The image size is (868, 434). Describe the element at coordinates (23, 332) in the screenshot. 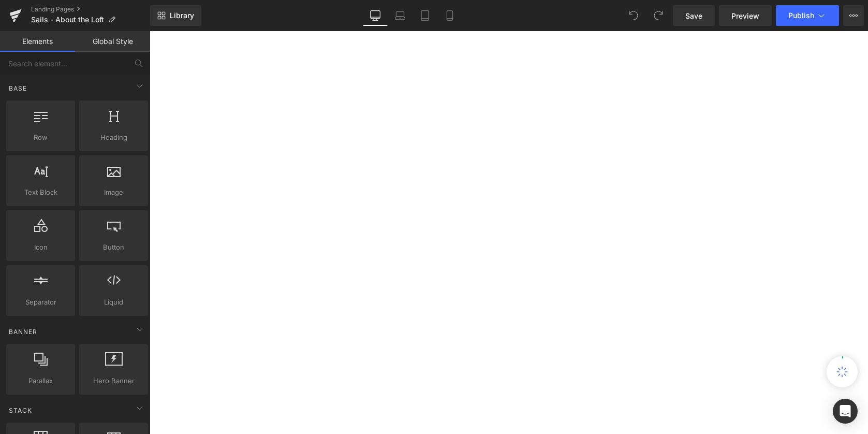

I see `span: Banner` at that location.